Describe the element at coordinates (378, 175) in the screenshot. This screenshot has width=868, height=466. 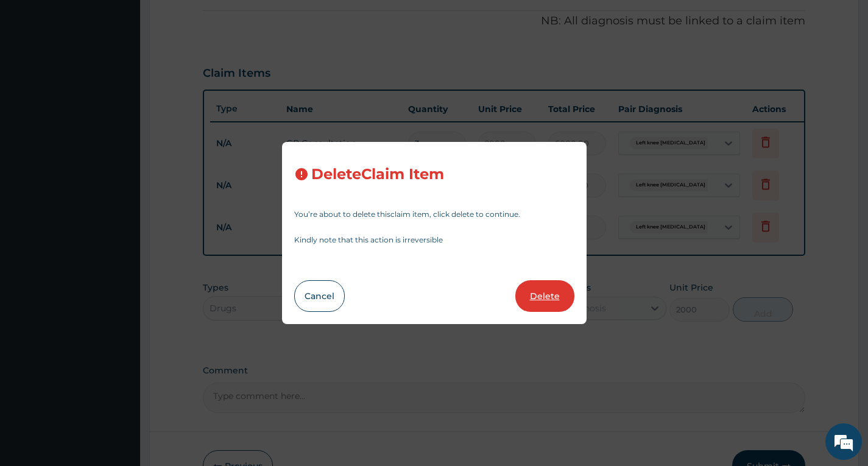
I see `h3: Delete Claim Item` at that location.